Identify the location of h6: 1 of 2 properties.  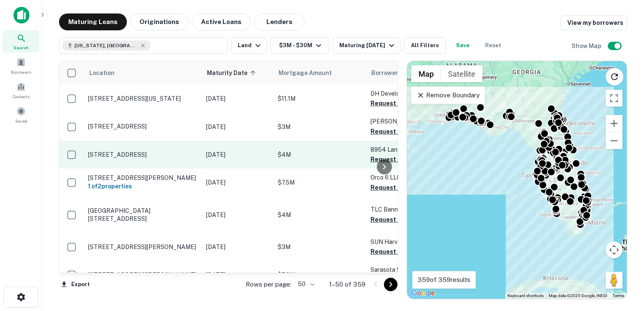
(143, 186).